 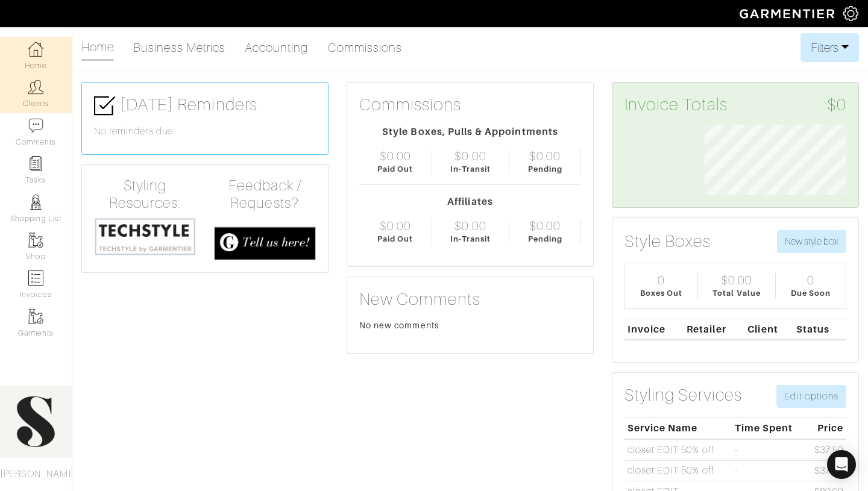 What do you see at coordinates (811, 396) in the screenshot?
I see `a: Edit options` at bounding box center [811, 396].